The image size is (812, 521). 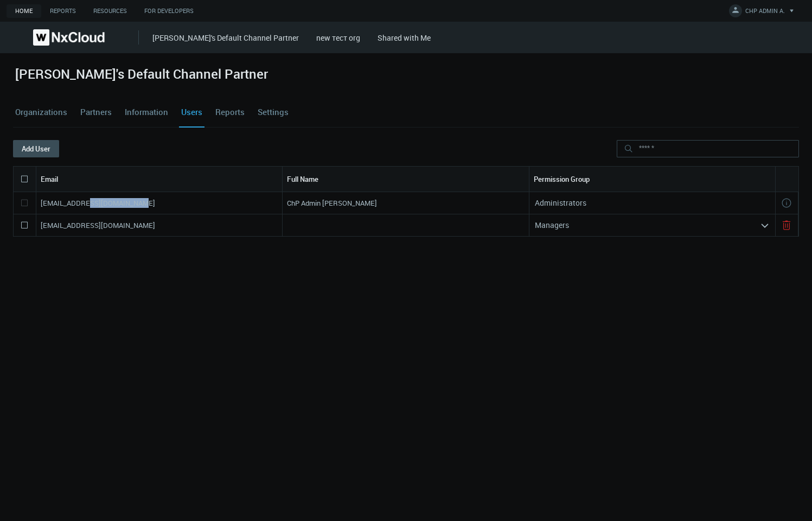 What do you see at coordinates (36, 149) in the screenshot?
I see `button: Add User` at bounding box center [36, 149].